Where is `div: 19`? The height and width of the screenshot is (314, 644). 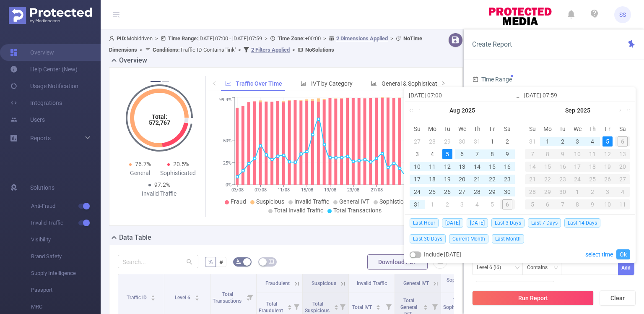
div: 19 is located at coordinates (447, 179).